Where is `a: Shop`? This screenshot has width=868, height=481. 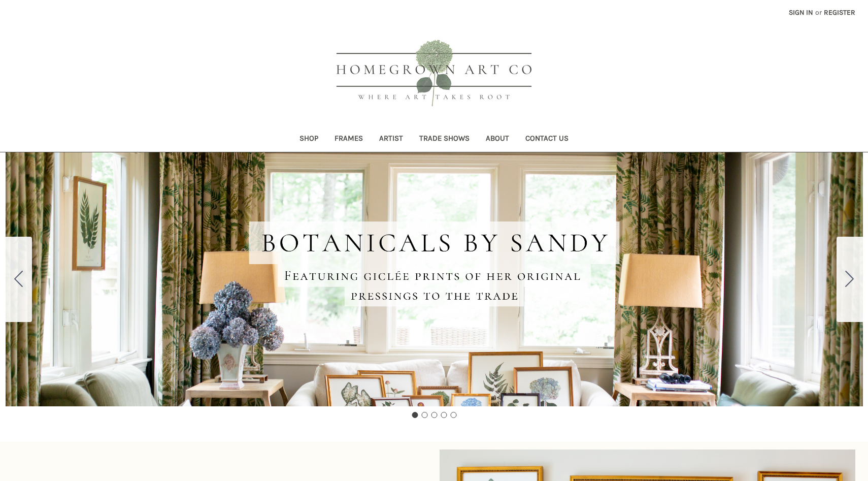 a: Shop is located at coordinates (308, 139).